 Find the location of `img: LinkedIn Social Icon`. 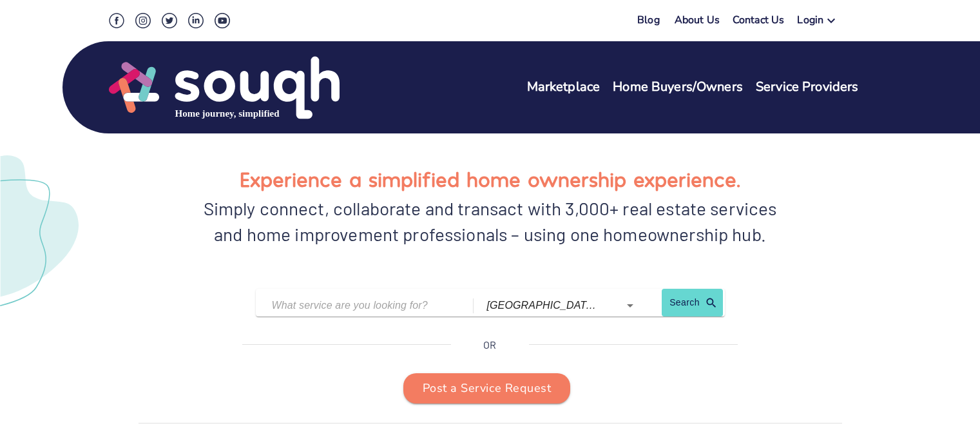

img: LinkedIn Social Icon is located at coordinates (196, 21).